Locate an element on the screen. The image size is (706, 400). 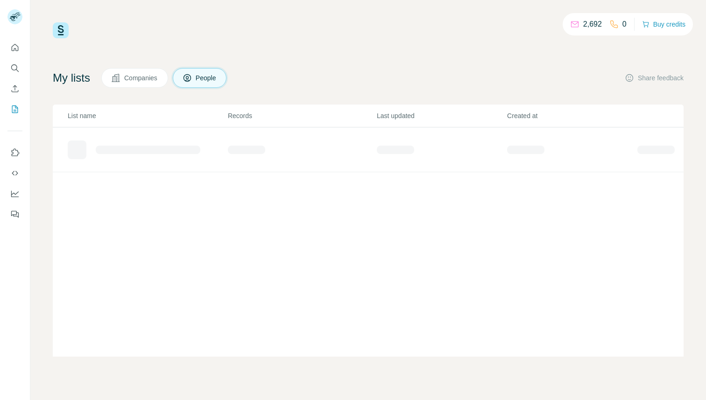
h4: My lists is located at coordinates (71, 78).